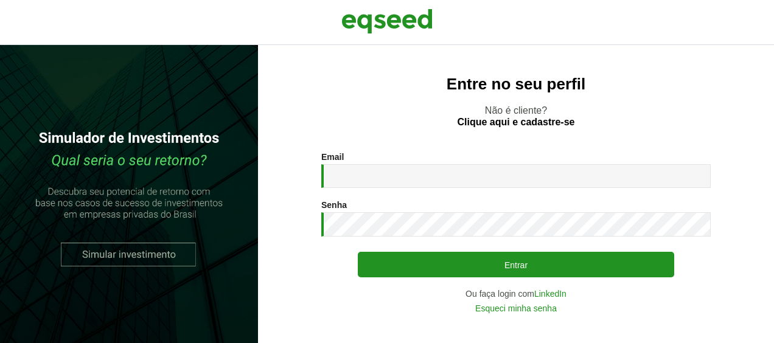 The image size is (774, 343). Describe the element at coordinates (516, 265) in the screenshot. I see `button: Entrar` at that location.